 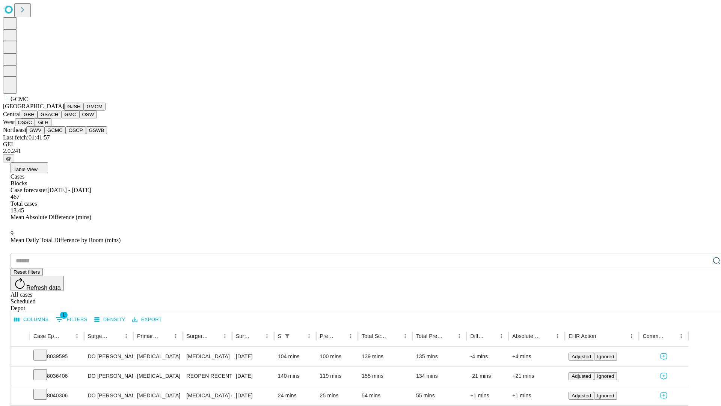 I want to click on span: Total cases, so click(x=24, y=203).